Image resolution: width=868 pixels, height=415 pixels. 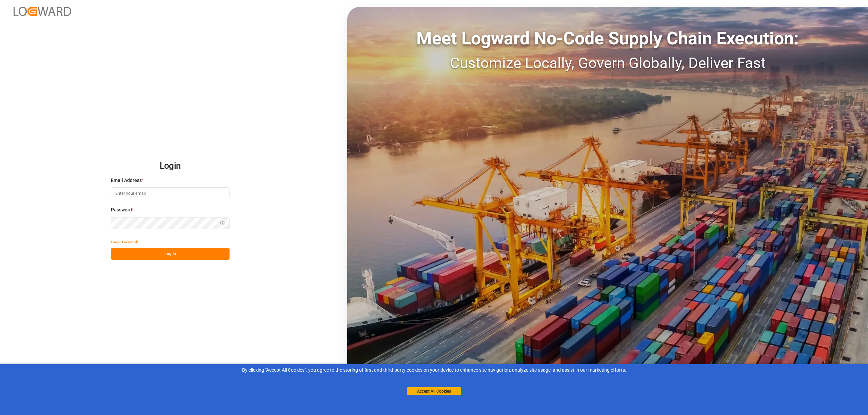 I want to click on div: By clicking "Accept All Cookies”, you agree to the storing of first and third-party cookies on yo..., so click(x=434, y=370).